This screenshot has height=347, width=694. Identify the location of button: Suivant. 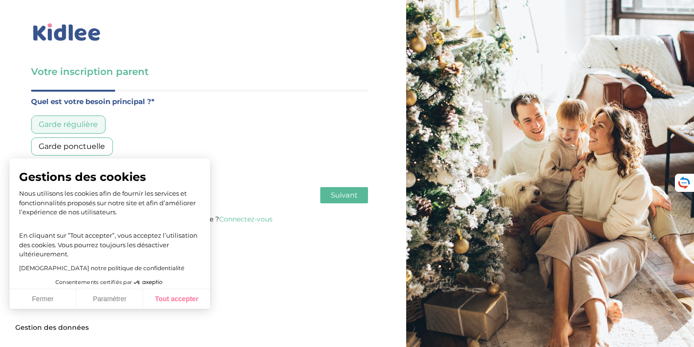
(344, 195).